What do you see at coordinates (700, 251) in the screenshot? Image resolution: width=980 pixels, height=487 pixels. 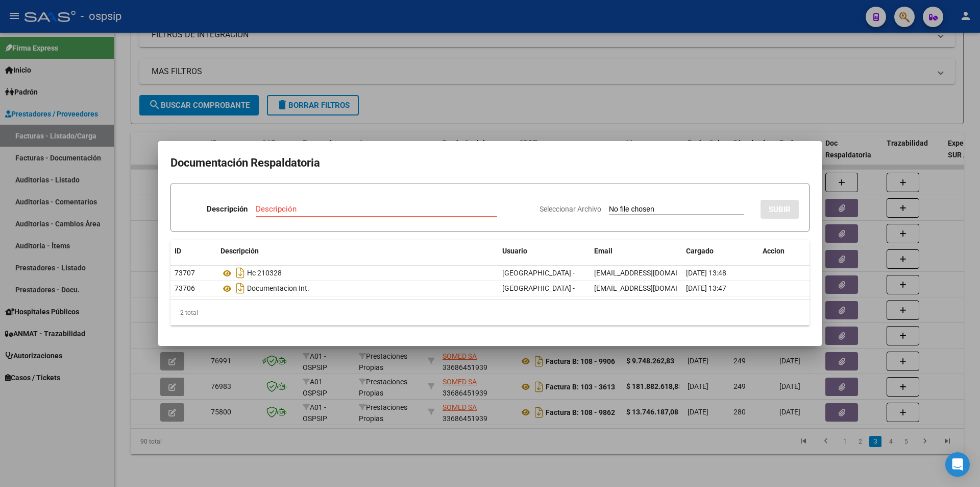 I see `span: Cargado` at bounding box center [700, 251].